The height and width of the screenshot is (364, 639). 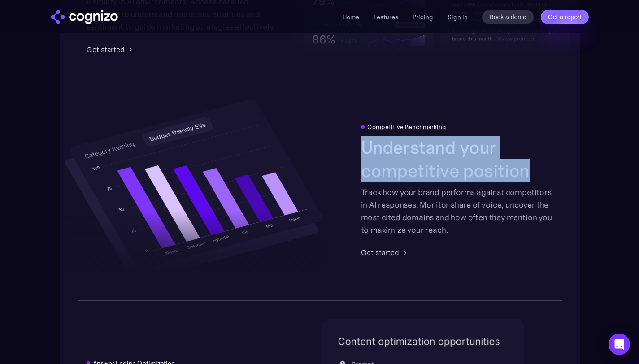 What do you see at coordinates (458, 17) in the screenshot?
I see `a: Sign in` at bounding box center [458, 17].